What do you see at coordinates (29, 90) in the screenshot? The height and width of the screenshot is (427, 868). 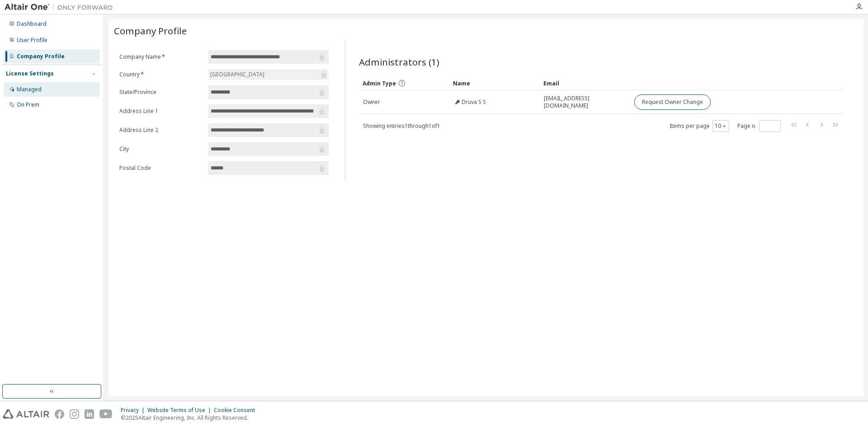 I see `div: Managed` at bounding box center [29, 90].